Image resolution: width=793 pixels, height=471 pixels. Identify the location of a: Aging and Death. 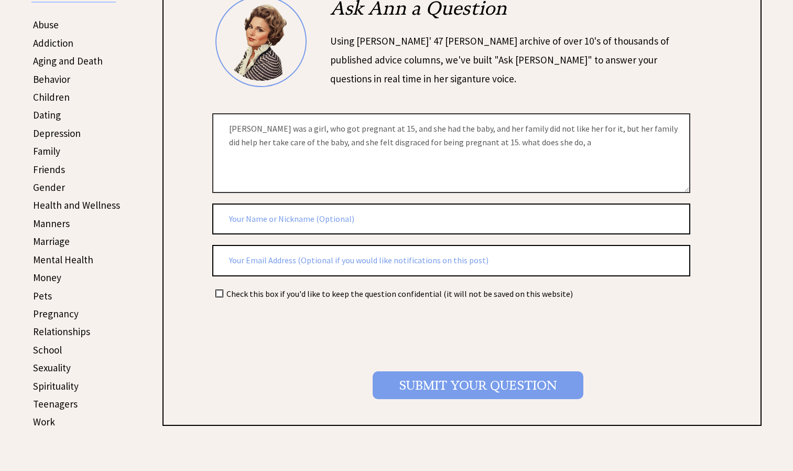
(68, 61).